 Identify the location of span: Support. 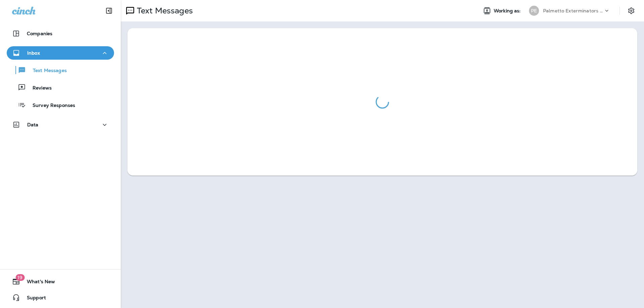
(33, 299).